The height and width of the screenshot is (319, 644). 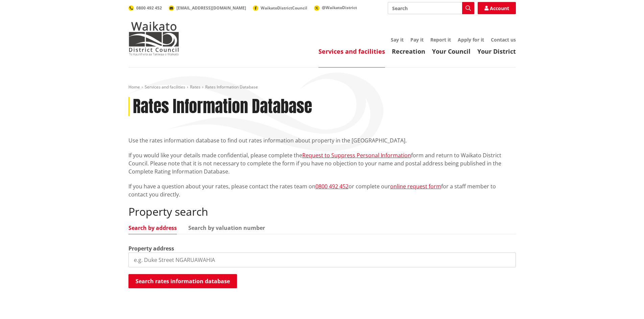 I want to click on h1: Rates Information Database, so click(x=222, y=107).